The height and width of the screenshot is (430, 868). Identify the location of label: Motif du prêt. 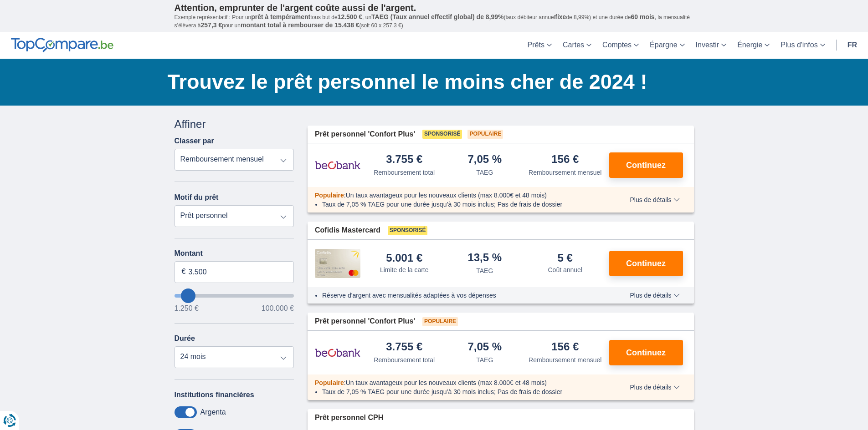
(196, 198).